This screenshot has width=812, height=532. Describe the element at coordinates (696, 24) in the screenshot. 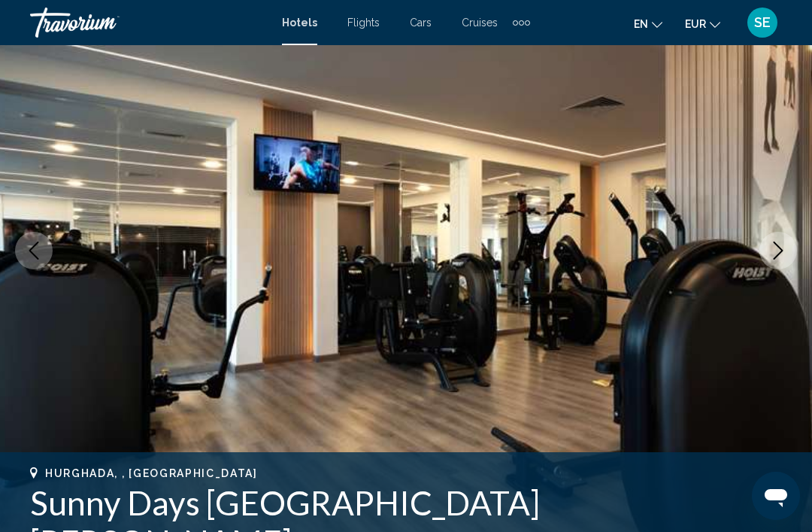

I see `span: EUR` at that location.